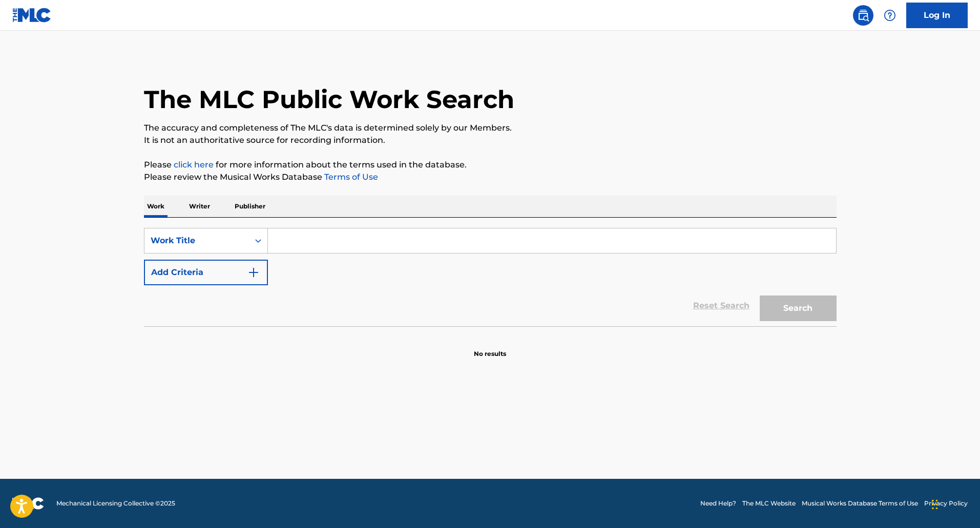 The image size is (980, 528). What do you see at coordinates (490, 348) in the screenshot?
I see `p: No results` at bounding box center [490, 348].